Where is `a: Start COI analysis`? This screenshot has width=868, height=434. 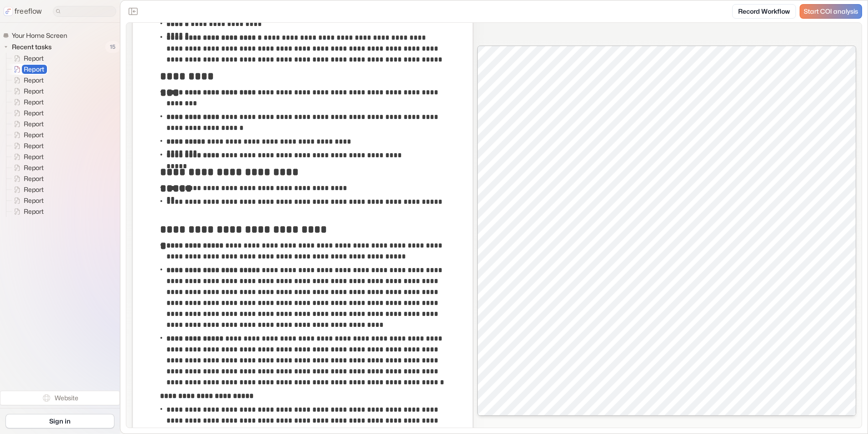 a: Start COI analysis is located at coordinates (831, 11).